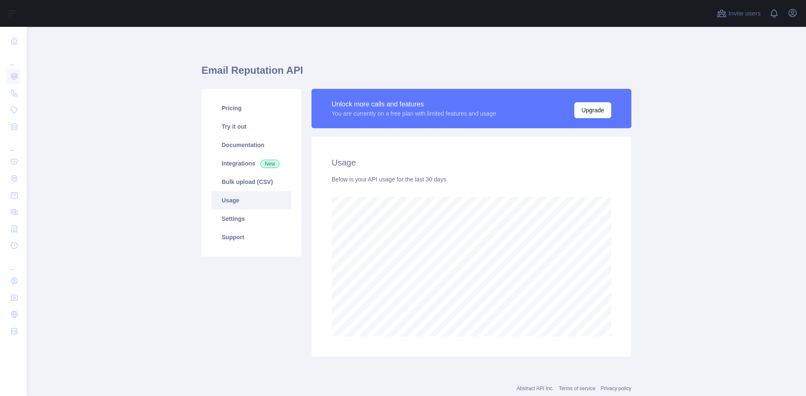  What do you see at coordinates (251, 164) in the screenshot?
I see `a: Integrations New` at bounding box center [251, 164].